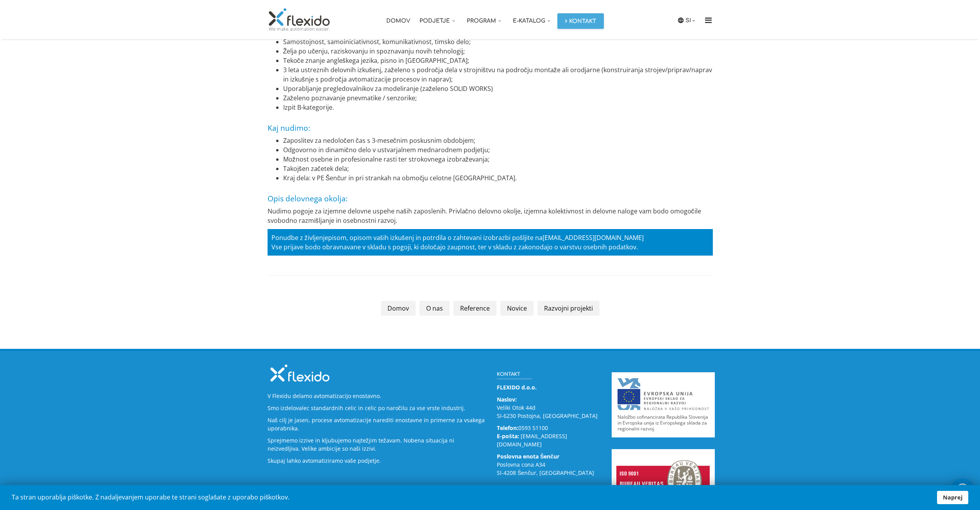 The image size is (980, 510). I want to click on strong: Naslov:, so click(506, 399).